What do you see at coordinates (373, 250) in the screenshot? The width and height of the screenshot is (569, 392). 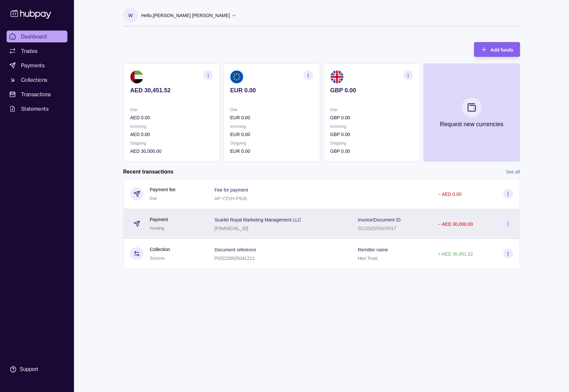 I see `p: Remitter name` at bounding box center [373, 250].